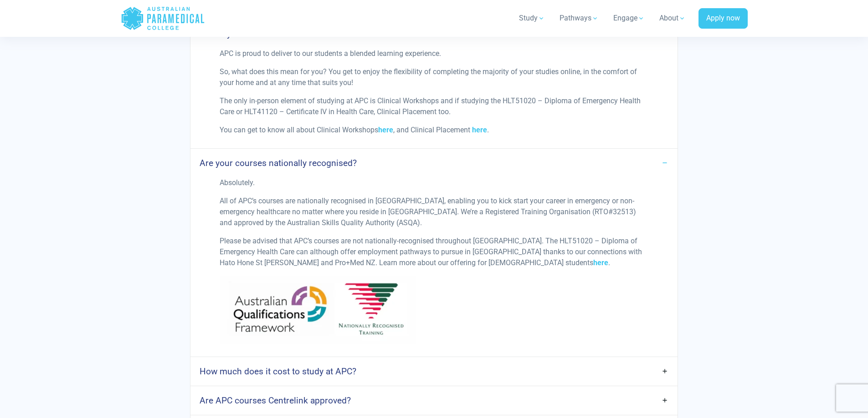 This screenshot has height=418, width=868. I want to click on a: Study, so click(531, 18).